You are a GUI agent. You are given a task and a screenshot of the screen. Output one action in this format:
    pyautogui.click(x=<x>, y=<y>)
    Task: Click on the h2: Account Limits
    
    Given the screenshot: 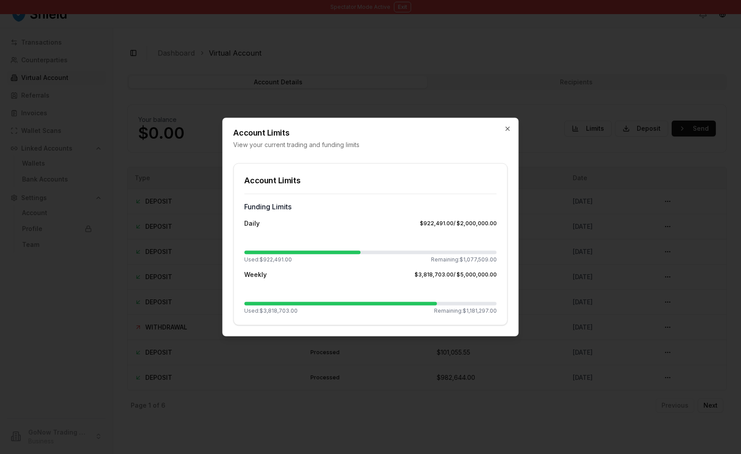 What is the action you would take?
    pyautogui.click(x=370, y=133)
    